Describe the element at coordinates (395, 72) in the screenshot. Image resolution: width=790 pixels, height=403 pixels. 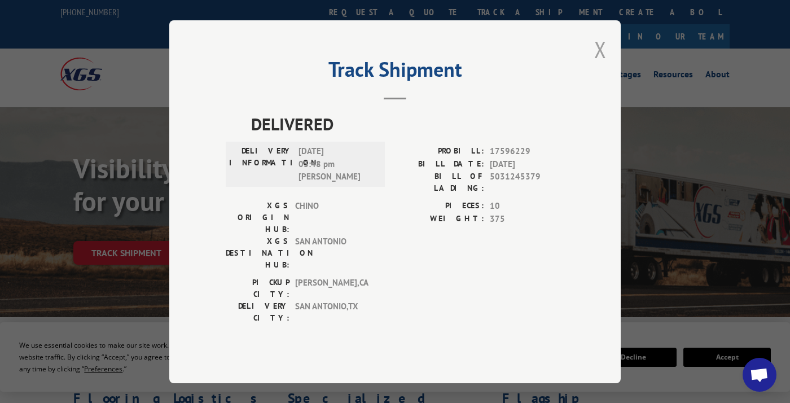
I see `h2: Track Shipment` at that location.